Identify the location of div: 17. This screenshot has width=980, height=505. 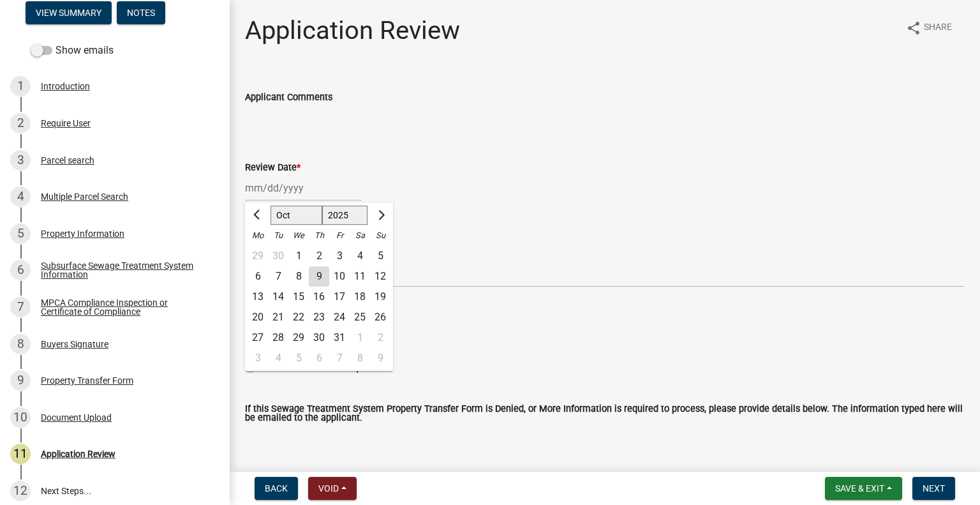
(339, 297).